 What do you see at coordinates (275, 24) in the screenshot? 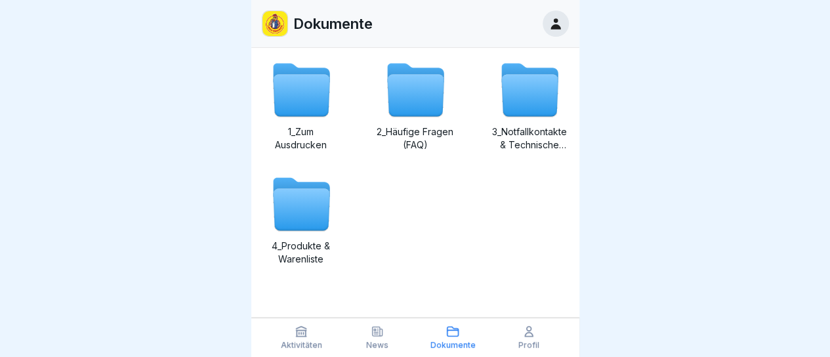
I see `img: loco.jpg` at bounding box center [275, 24].